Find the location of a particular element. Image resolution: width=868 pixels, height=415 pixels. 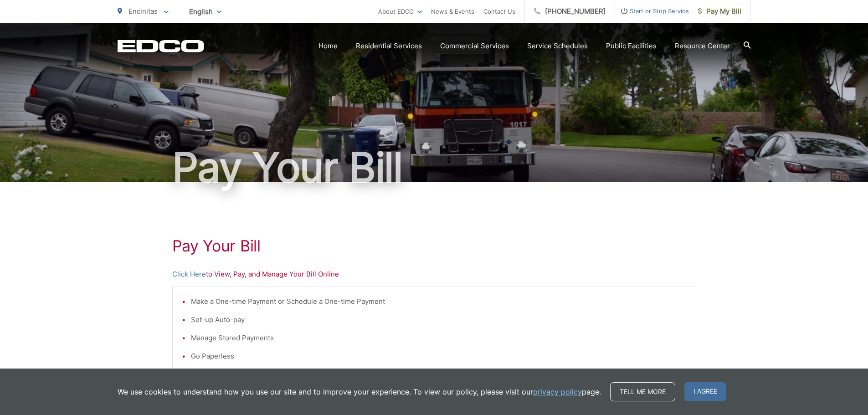

span: Encinitas is located at coordinates (143, 11).